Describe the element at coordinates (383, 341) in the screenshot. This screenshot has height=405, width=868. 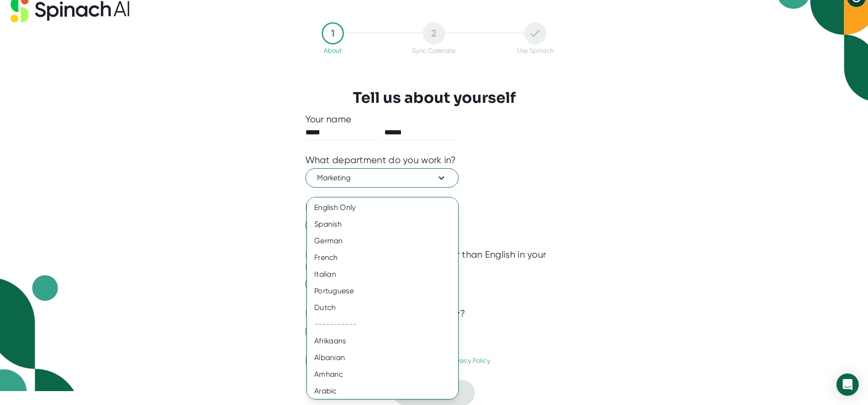
I see `div: Afrikaans` at that location.